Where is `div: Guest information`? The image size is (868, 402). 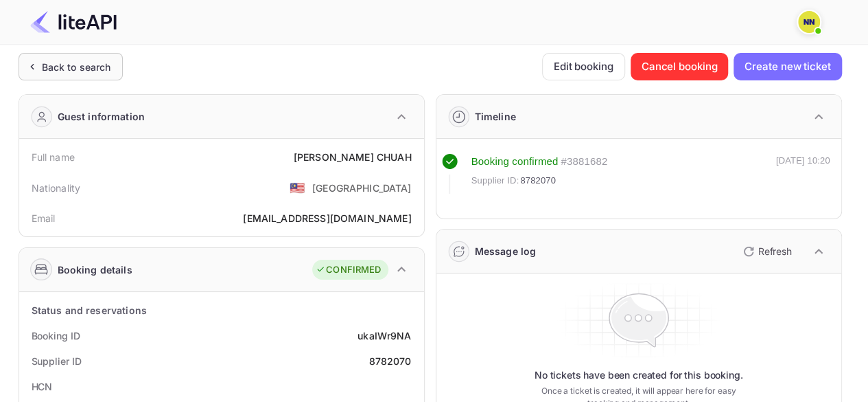 div: Guest information is located at coordinates (102, 116).